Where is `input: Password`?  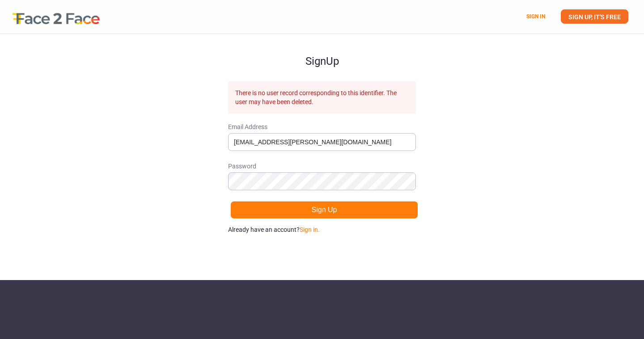 input: Password is located at coordinates (322, 182).